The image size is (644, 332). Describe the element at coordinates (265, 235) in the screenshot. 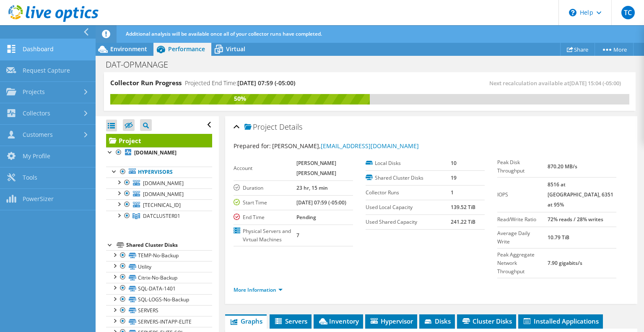

I see `label: Physical Servers and Virtual Machines` at that location.